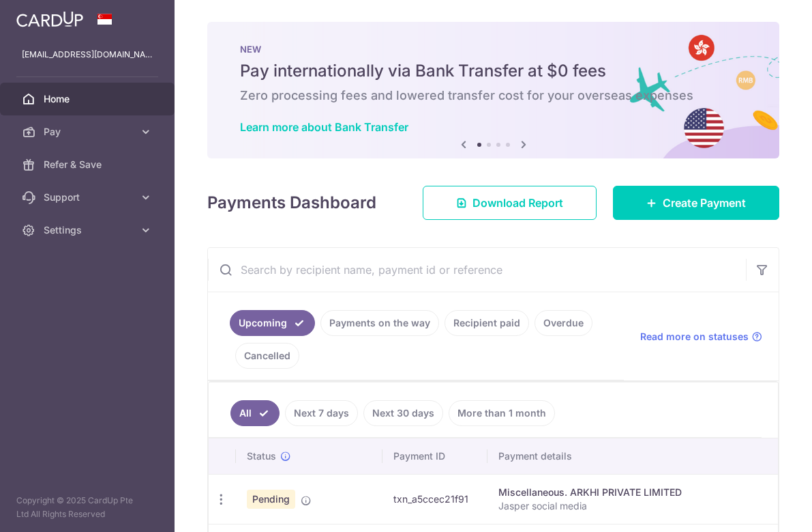 This screenshot has width=812, height=532. I want to click on span: Create Payment, so click(704, 202).